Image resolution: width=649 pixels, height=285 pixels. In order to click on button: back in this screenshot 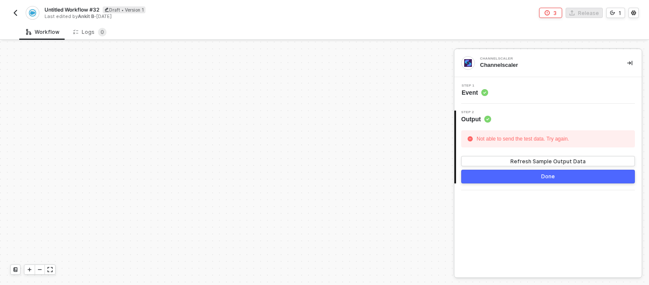, I will do `click(15, 13)`.